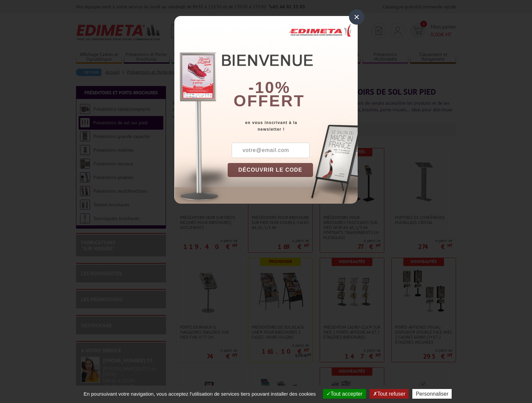 The height and width of the screenshot is (403, 532). Describe the element at coordinates (345, 394) in the screenshot. I see `button: Tout accepter` at that location.